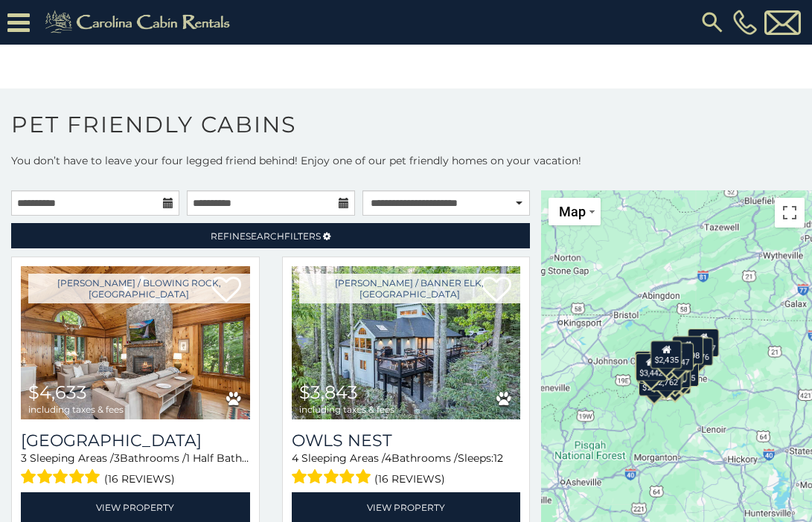  What do you see at coordinates (789, 212) in the screenshot?
I see `button: Toggle fullscreen view` at bounding box center [789, 212].